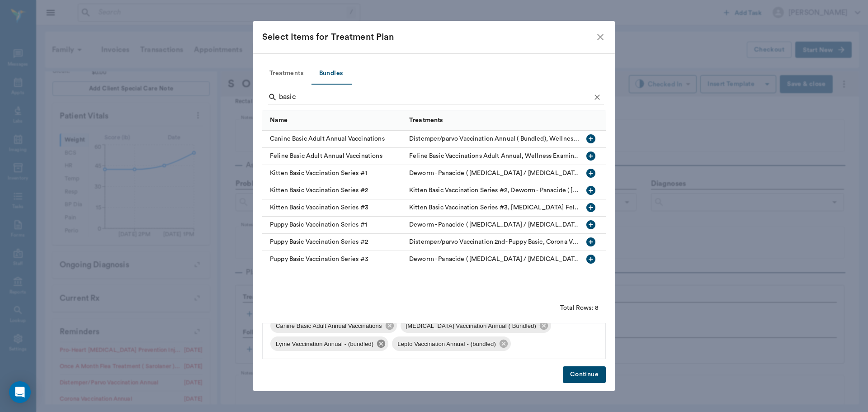 This screenshot has width=868, height=412. I want to click on div: Search, so click(436, 98).